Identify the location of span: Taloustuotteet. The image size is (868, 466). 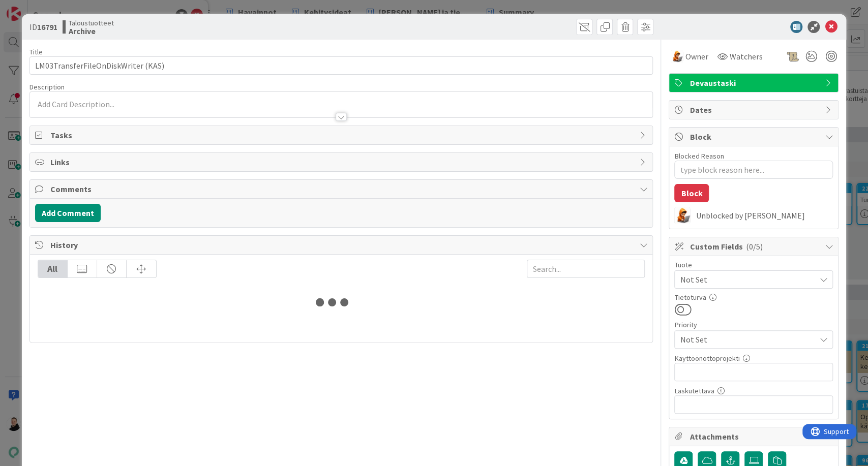
(91, 23).